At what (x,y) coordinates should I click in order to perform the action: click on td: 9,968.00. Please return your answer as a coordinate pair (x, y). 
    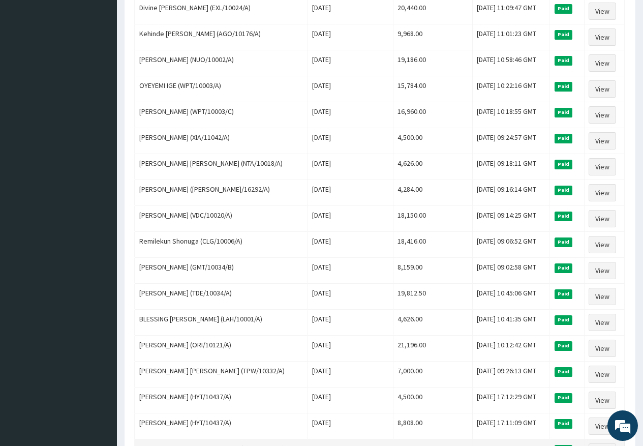
    Looking at the image, I should click on (433, 37).